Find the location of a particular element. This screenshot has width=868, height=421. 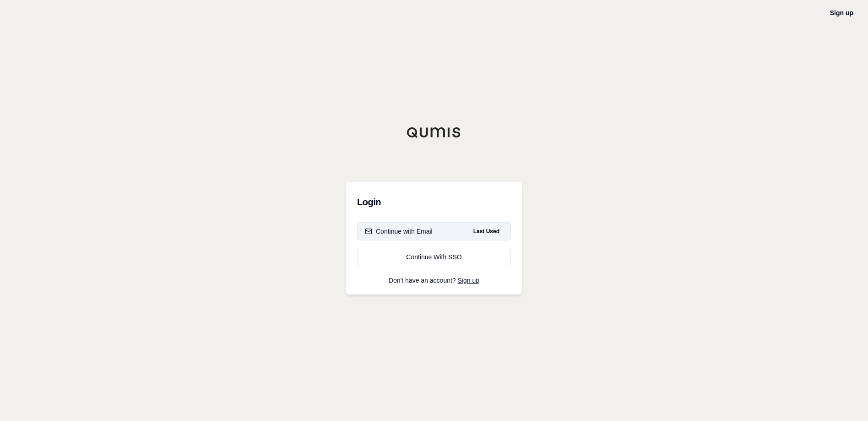

p: Don't have an account? is located at coordinates (434, 280).